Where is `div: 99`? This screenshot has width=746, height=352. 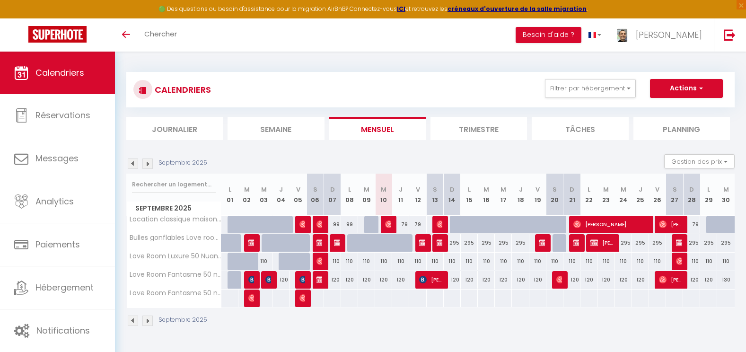
div: 99 is located at coordinates (332, 224).